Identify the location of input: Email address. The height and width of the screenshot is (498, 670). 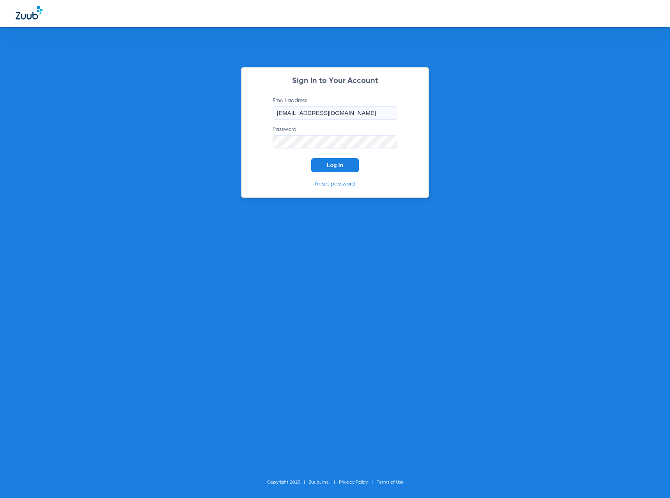
(335, 113).